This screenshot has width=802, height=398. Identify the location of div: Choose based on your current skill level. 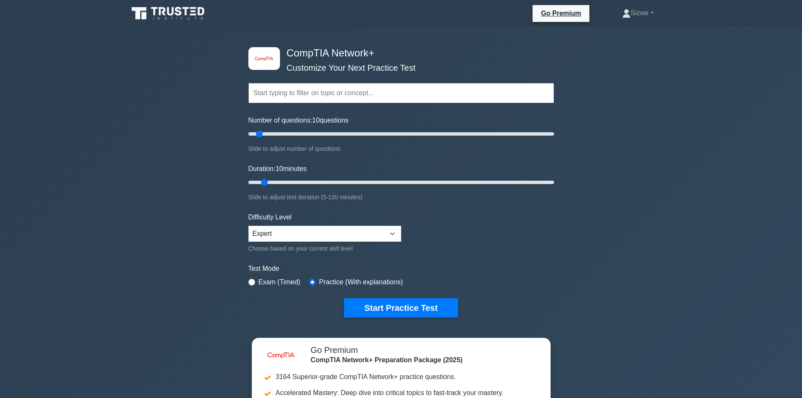
(324, 248).